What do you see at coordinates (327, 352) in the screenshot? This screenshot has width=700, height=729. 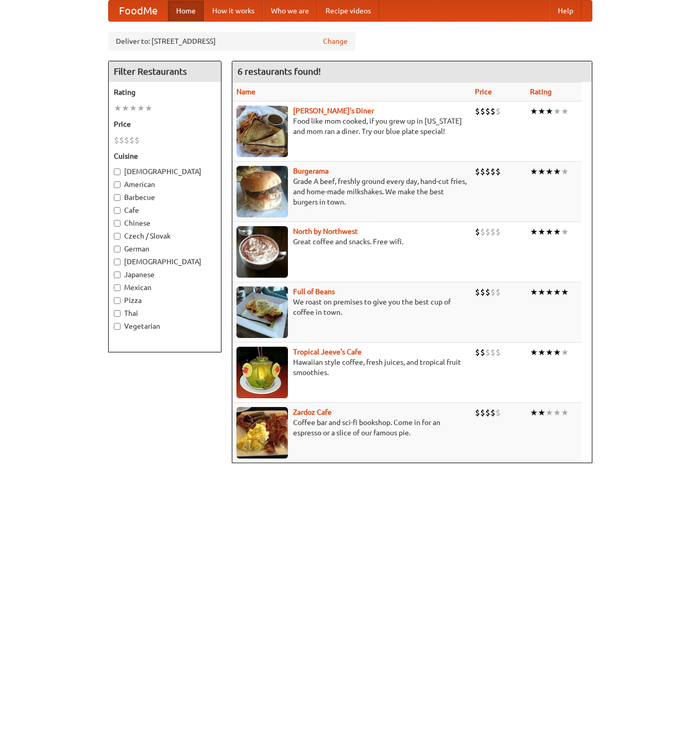 I see `a: Tropical Jeeve's Cafe` at bounding box center [327, 352].